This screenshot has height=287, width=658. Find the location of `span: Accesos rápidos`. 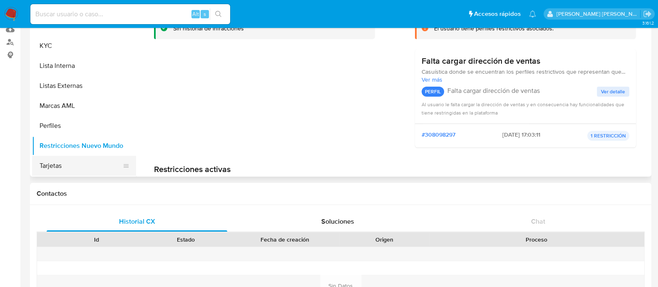

span: Accesos rápidos is located at coordinates (497, 14).